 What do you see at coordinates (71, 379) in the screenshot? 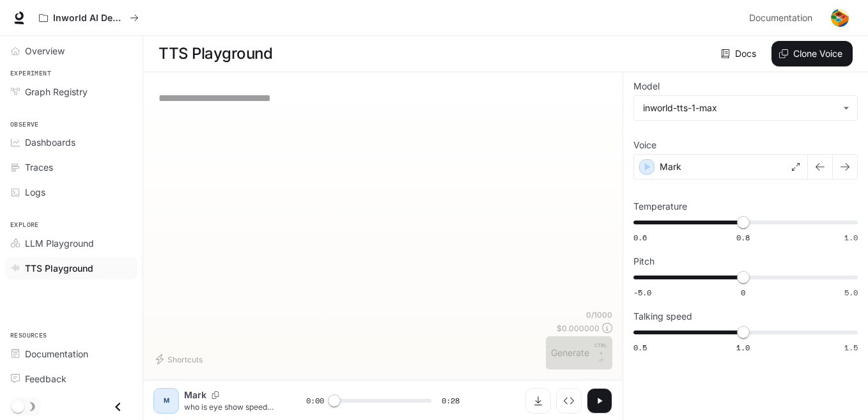
I see `a: Feedback` at bounding box center [71, 379].